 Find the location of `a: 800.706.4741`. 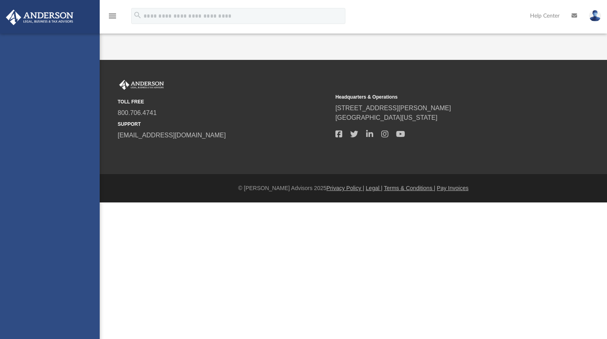

a: 800.706.4741 is located at coordinates (137, 112).